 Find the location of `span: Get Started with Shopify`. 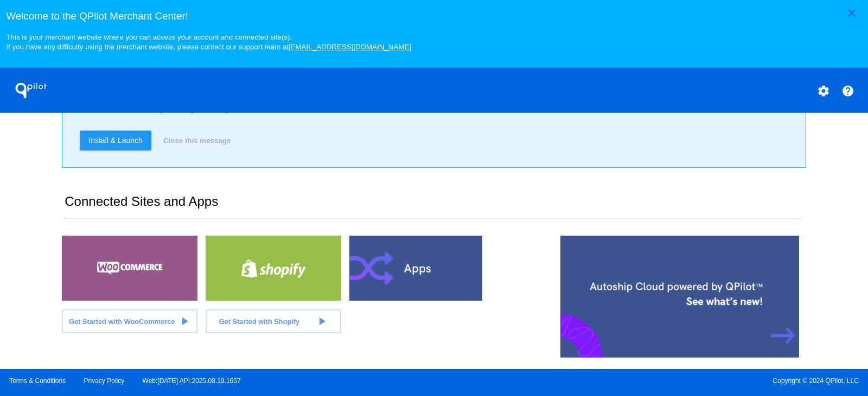

span: Get Started with Shopify is located at coordinates (259, 321).